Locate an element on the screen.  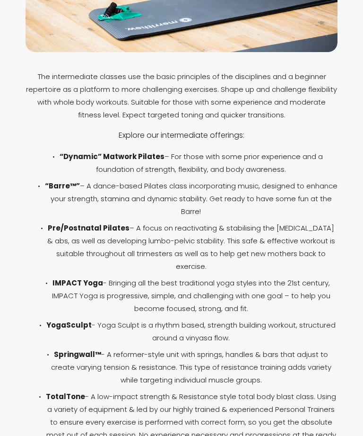
strong: YogaSculpt is located at coordinates (69, 325).